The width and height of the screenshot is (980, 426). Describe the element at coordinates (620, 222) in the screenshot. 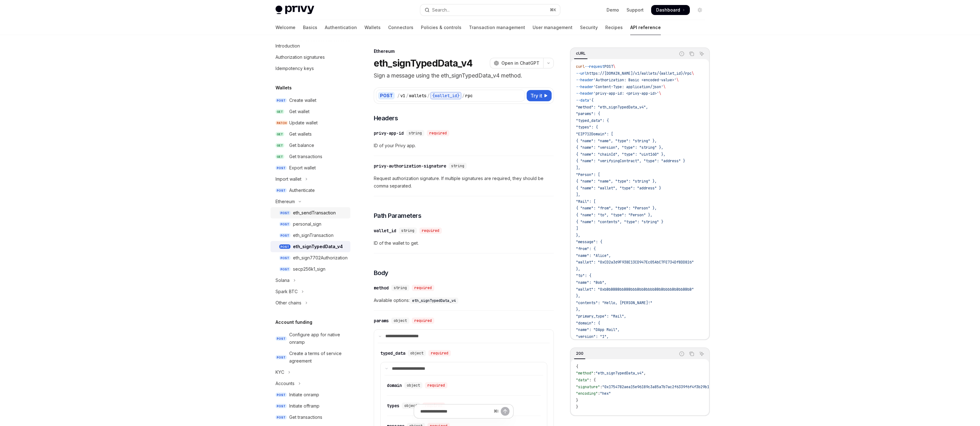

I see `span: { "name": "contents", "type": "string" }` at that location.